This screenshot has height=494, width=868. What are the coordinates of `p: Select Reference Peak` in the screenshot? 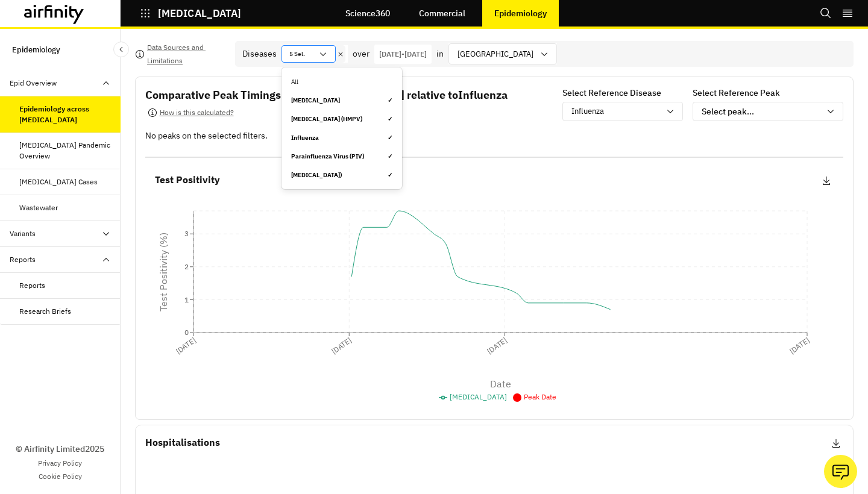 It's located at (736, 93).